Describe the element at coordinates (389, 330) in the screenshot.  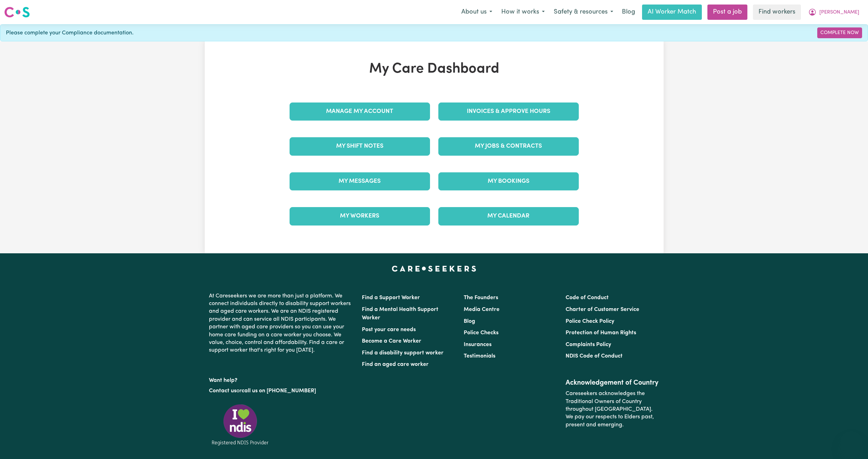
I see `a: Post your care needs` at that location.